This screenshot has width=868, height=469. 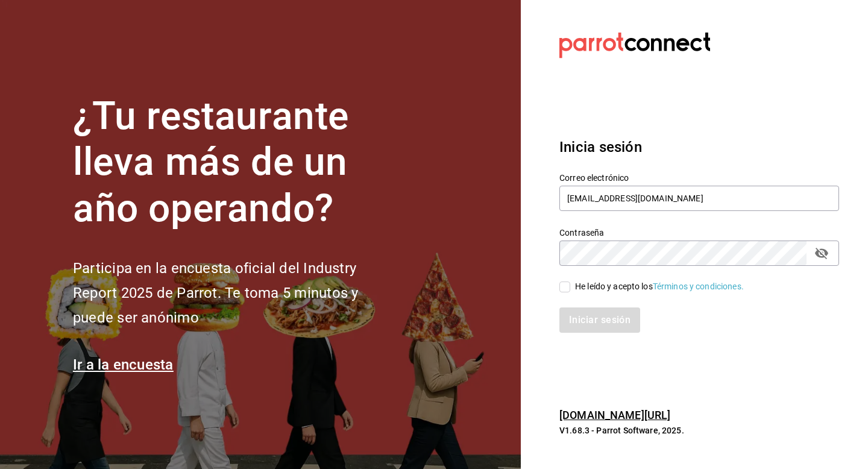 I want to click on label: Contraseña, so click(x=700, y=232).